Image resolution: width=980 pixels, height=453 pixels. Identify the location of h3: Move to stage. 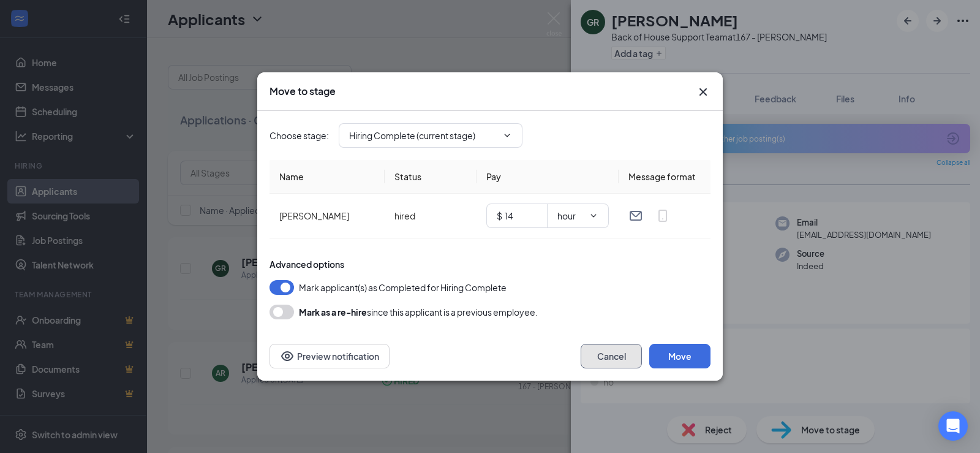
(303, 91).